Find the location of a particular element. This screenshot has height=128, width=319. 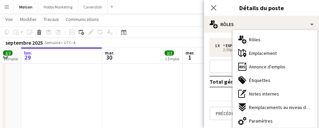

div: Experiential | Team Lead is located at coordinates (249, 46).